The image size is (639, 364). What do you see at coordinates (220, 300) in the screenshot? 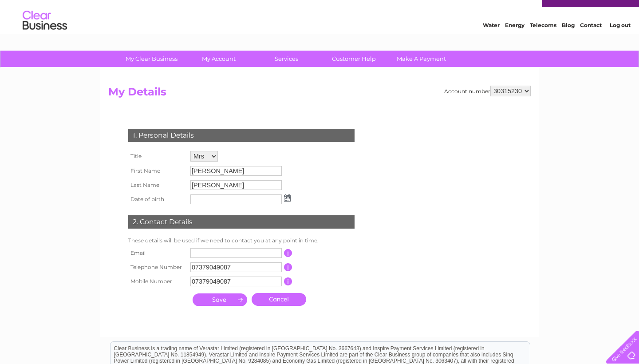
I see `input: Submit` at bounding box center [220, 300].